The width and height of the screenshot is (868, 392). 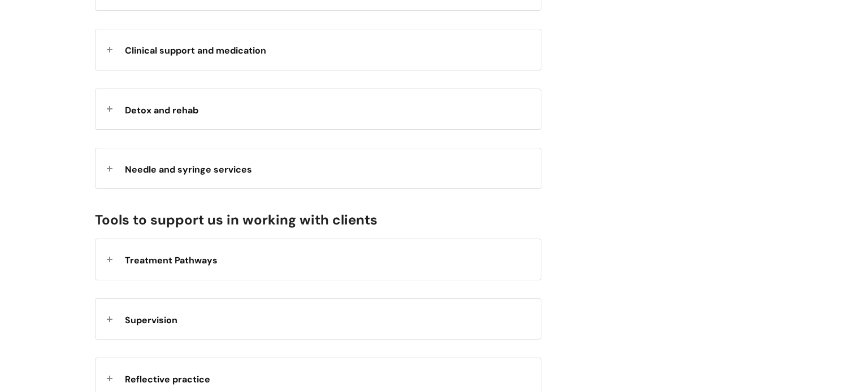 What do you see at coordinates (151, 320) in the screenshot?
I see `span: Supervision` at bounding box center [151, 320].